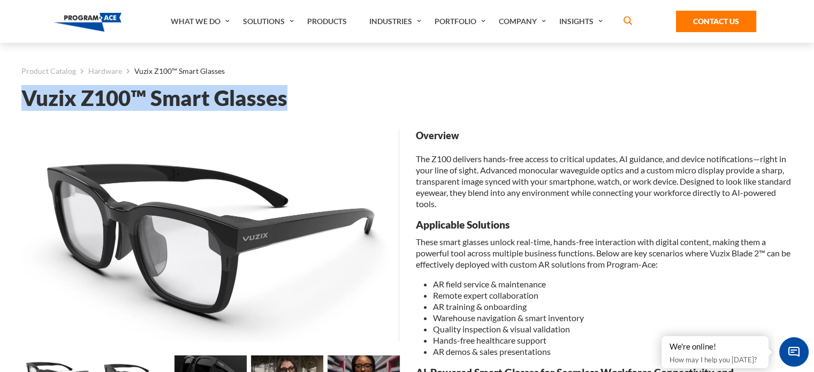  What do you see at coordinates (407, 71) in the screenshot?
I see `nav: breadcrumb` at bounding box center [407, 71].